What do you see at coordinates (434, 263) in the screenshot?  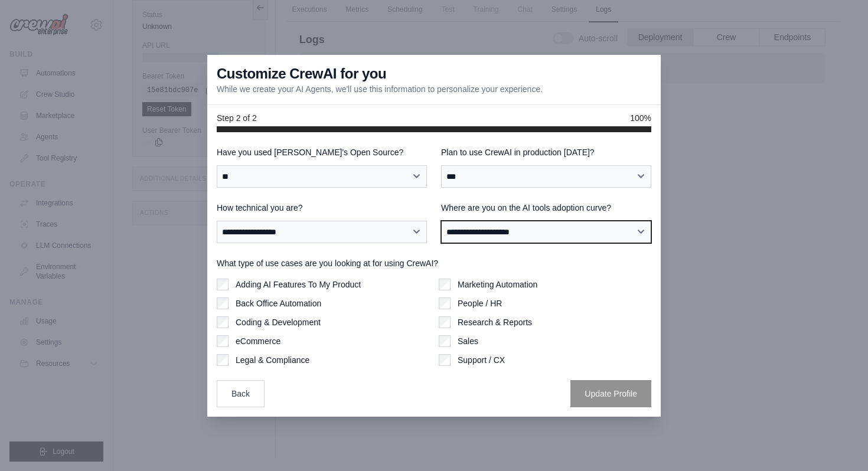 I see `label: What type of use cases are you looking at for using CrewAI?` at bounding box center [434, 263].